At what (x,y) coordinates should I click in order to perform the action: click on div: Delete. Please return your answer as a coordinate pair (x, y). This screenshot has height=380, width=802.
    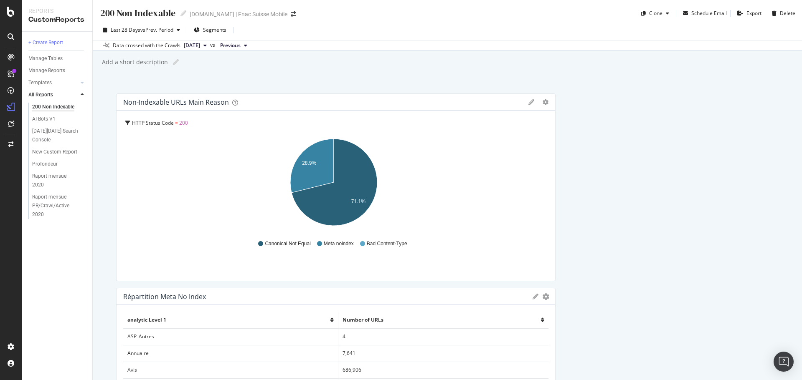
    Looking at the image, I should click on (787, 13).